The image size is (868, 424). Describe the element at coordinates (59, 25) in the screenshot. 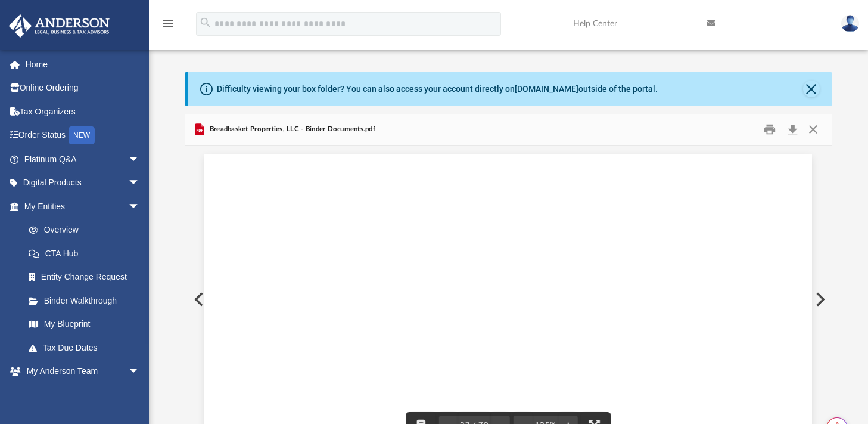

I see `img: Anderson Advisors Platinum Portal` at that location.